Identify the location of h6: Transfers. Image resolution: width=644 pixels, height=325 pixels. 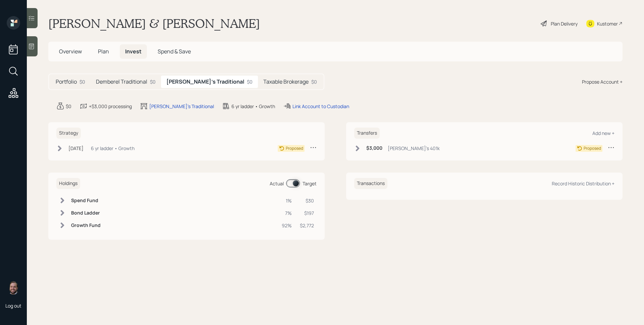
(367, 133).